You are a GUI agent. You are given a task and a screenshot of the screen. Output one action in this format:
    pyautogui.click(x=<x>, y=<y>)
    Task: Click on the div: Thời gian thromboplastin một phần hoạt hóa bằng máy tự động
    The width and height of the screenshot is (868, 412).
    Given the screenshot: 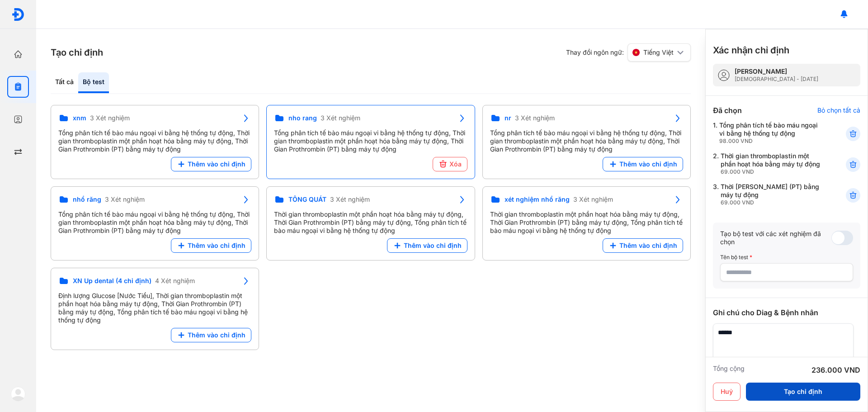 What is the action you would take?
    pyautogui.click(x=772, y=164)
    